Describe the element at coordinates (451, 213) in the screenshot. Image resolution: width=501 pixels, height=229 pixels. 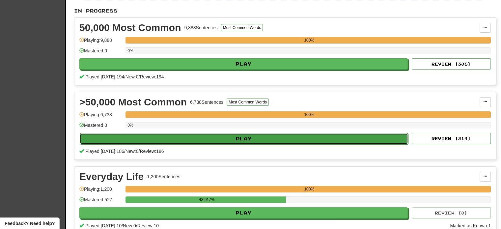
I see `button: Review (0)` at that location.